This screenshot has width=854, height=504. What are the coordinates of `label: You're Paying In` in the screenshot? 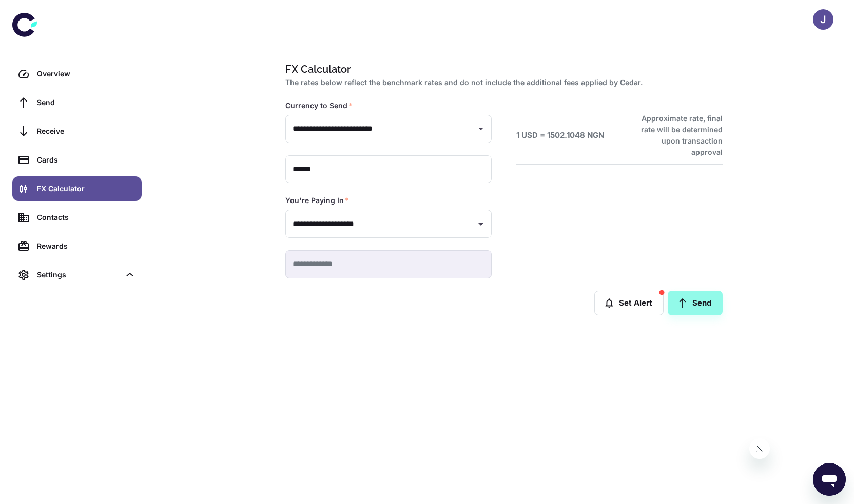 It's located at (317, 200).